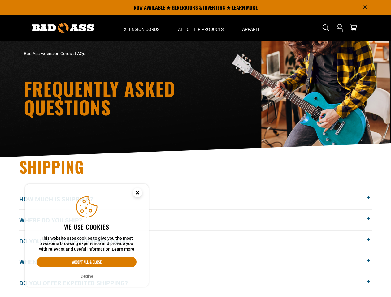  Describe the element at coordinates (196, 199) in the screenshot. I see `button: How much is shipping?` at that location.